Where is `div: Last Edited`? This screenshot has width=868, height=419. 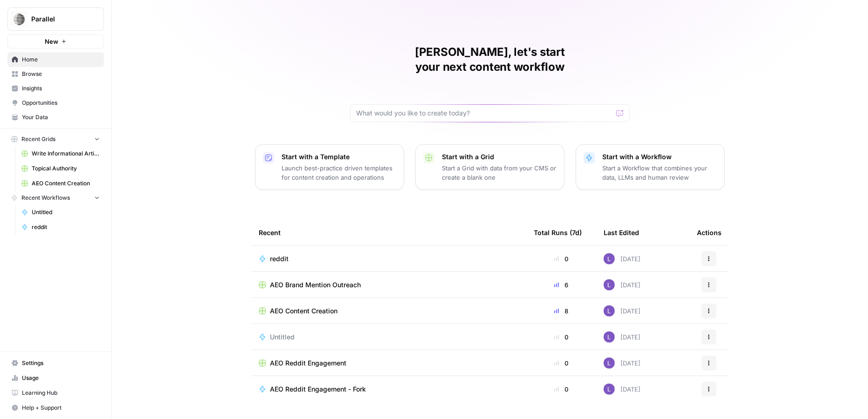
div: Last Edited is located at coordinates (621, 232).